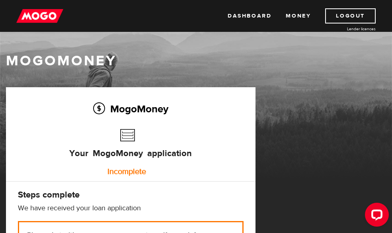  Describe the element at coordinates (131, 109) in the screenshot. I see `h2: MogoMoney` at that location.